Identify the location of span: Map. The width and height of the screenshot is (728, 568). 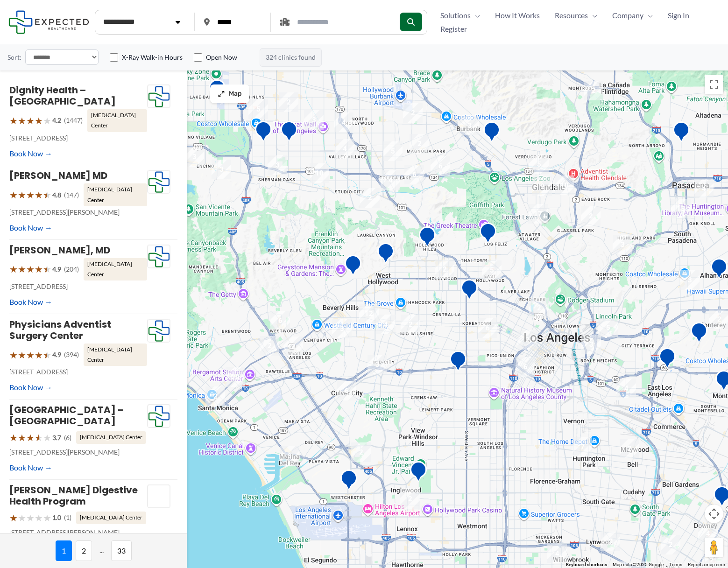
(235, 94).